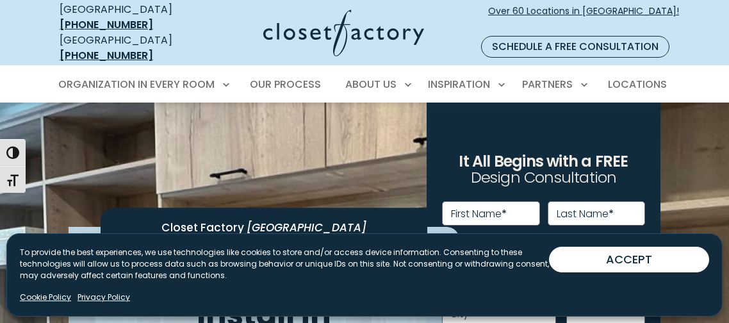 This screenshot has width=729, height=323. I want to click on a: Privacy Policy, so click(104, 297).